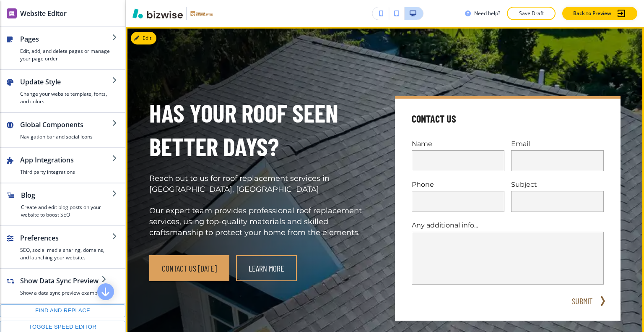  Describe the element at coordinates (66, 82) in the screenshot. I see `h2: Update Style` at that location.